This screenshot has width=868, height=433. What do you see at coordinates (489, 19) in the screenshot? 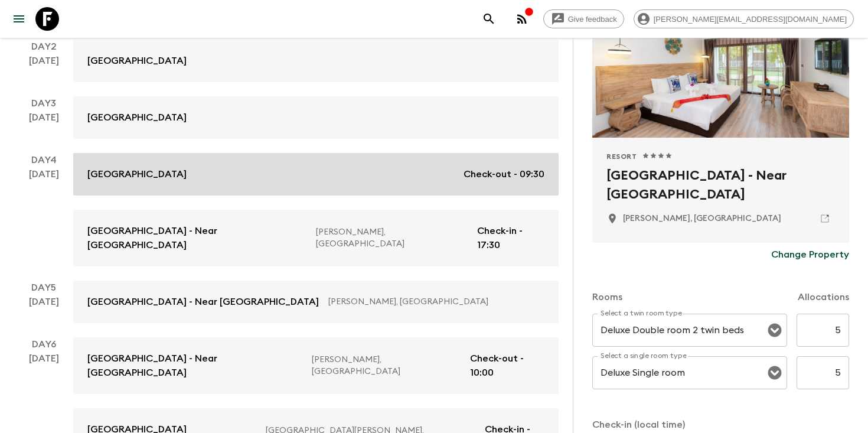
I see `button: search adventures` at bounding box center [489, 19].